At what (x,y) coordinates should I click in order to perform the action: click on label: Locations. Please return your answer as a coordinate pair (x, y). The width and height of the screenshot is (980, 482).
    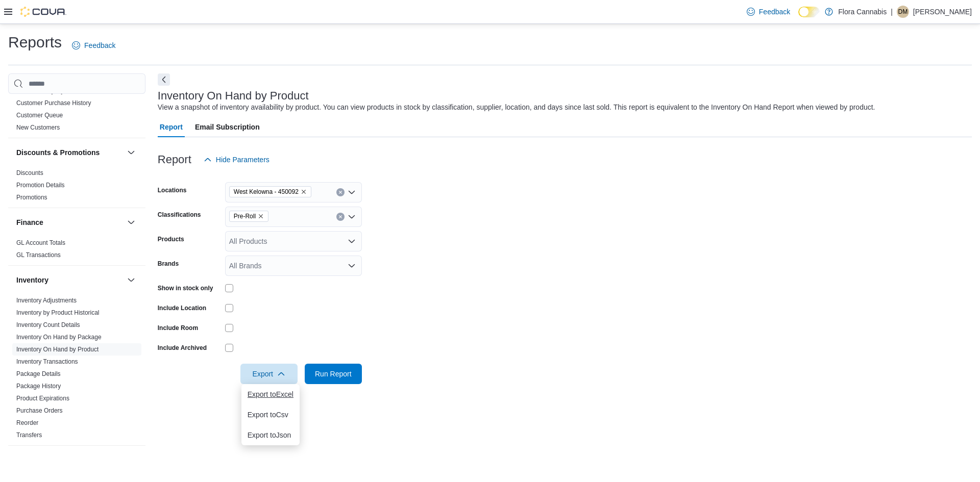
    Looking at the image, I should click on (172, 191).